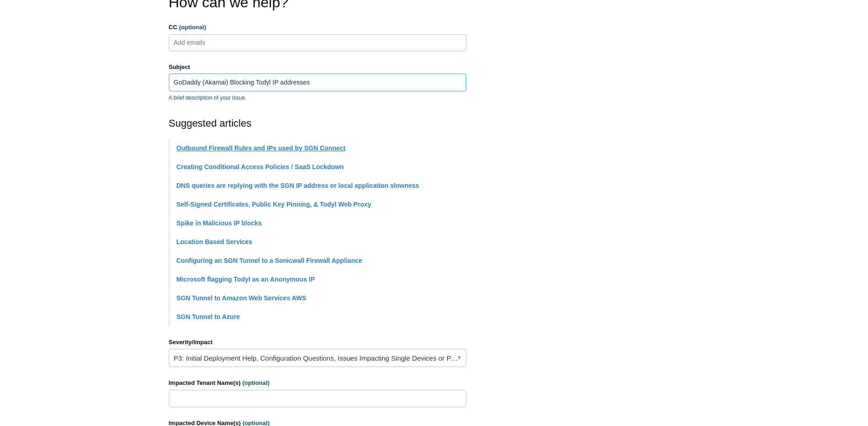 This screenshot has width=868, height=426. I want to click on label: CC, so click(318, 27).